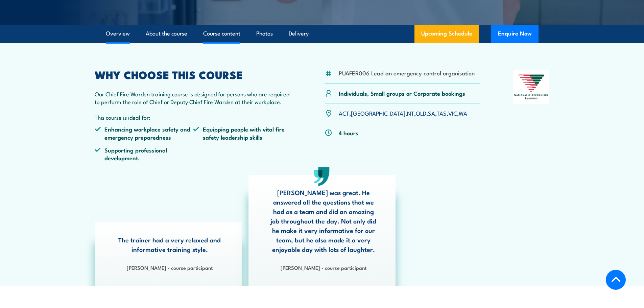  Describe the element at coordinates (402, 93) in the screenshot. I see `p: Individuals, Small groups or Corporate bookings` at that location.